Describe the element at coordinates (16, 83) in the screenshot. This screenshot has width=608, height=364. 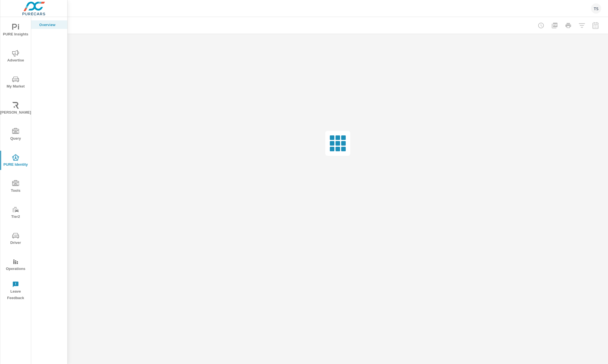
I see `span: My Market` at that location.